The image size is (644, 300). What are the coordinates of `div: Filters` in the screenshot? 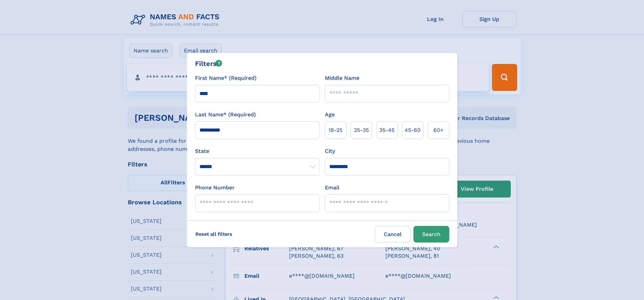 It's located at (208, 64).